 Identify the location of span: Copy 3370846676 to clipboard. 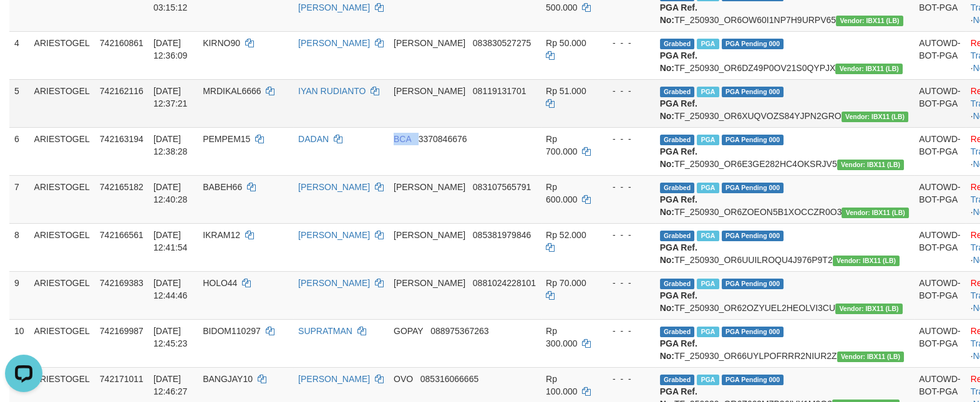
(443, 139).